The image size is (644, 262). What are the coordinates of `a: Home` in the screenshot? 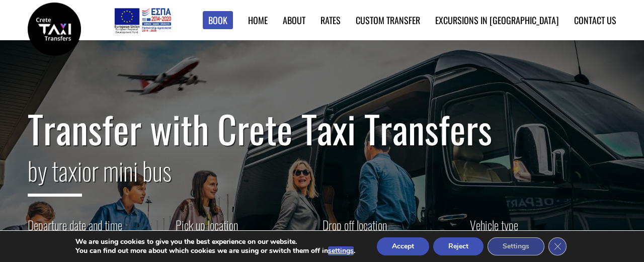 It's located at (257, 20).